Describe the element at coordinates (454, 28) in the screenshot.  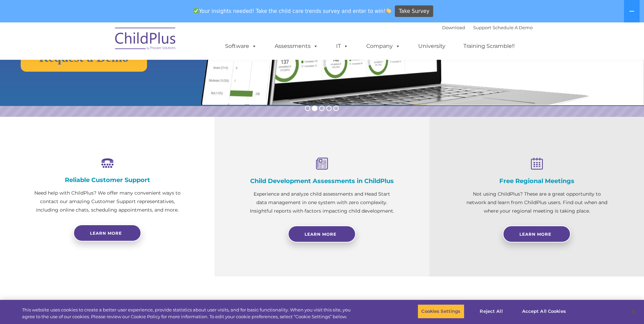
I see `a: Download` at that location.